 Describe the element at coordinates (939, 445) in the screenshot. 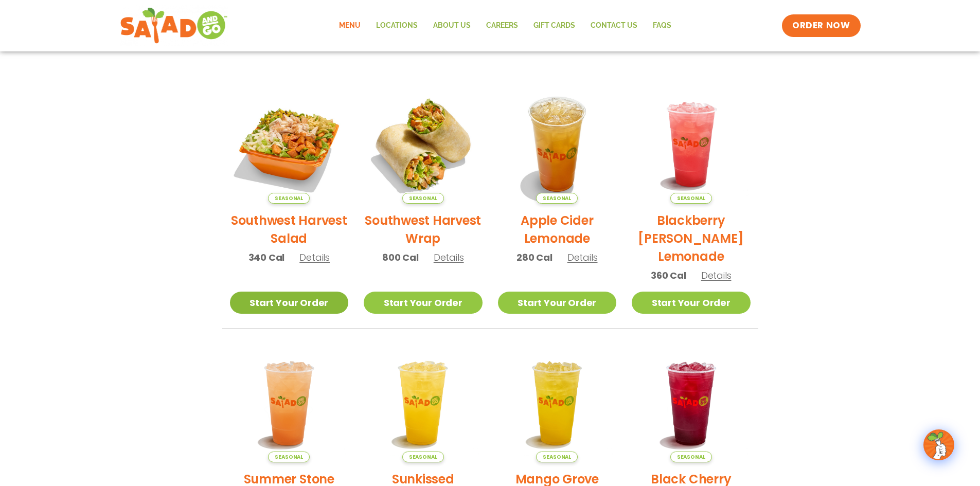

I see `img: wpChatIcon` at that location.